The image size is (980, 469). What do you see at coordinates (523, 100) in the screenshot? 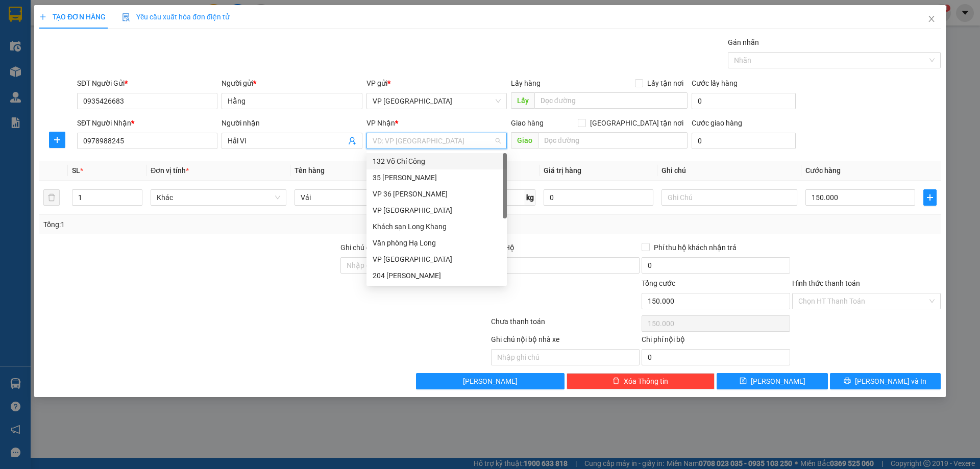
I see `span: Lấy` at bounding box center [523, 100].